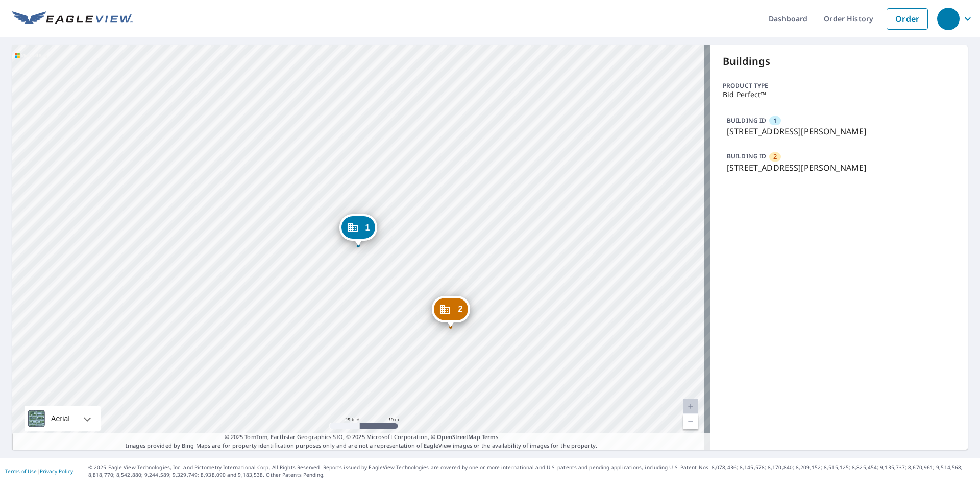 This screenshot has height=484, width=980. I want to click on a: Terms of Use, so click(21, 471).